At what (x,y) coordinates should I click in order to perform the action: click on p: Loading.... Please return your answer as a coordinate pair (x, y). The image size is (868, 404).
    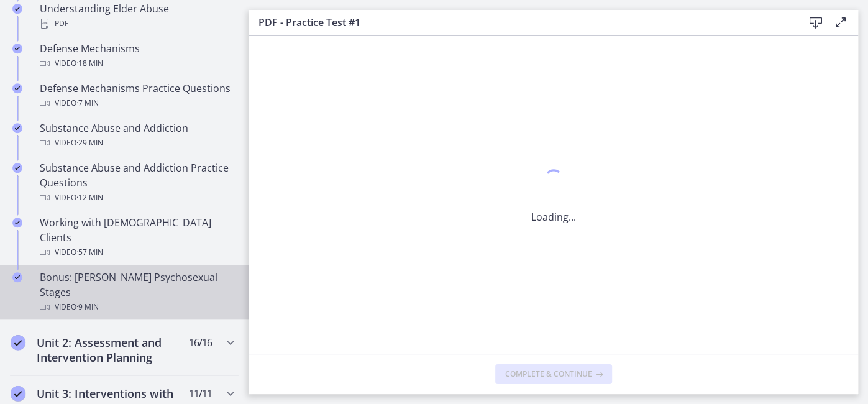
    Looking at the image, I should click on (553, 217).